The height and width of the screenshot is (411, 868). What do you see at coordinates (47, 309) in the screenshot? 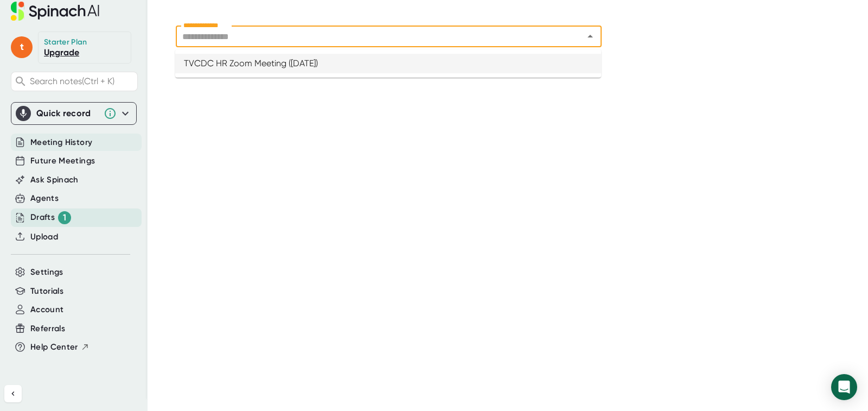
I see `button: Account` at bounding box center [47, 309].